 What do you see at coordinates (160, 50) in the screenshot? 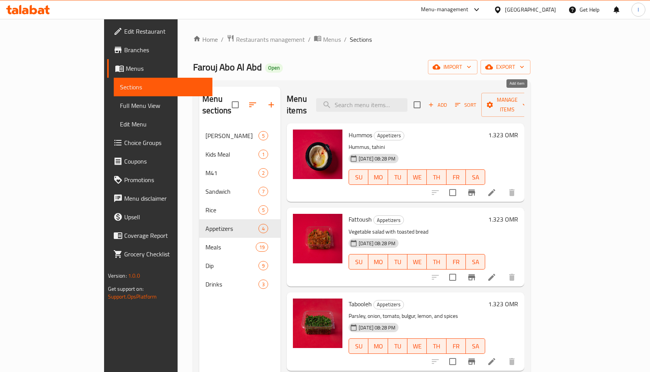
I see `a: Branches` at bounding box center [160, 50].